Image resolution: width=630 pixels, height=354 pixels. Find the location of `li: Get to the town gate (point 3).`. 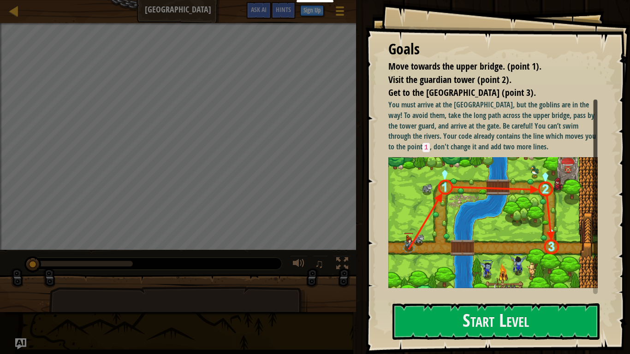

li: Get to the town gate (point 3). is located at coordinates (486, 93).